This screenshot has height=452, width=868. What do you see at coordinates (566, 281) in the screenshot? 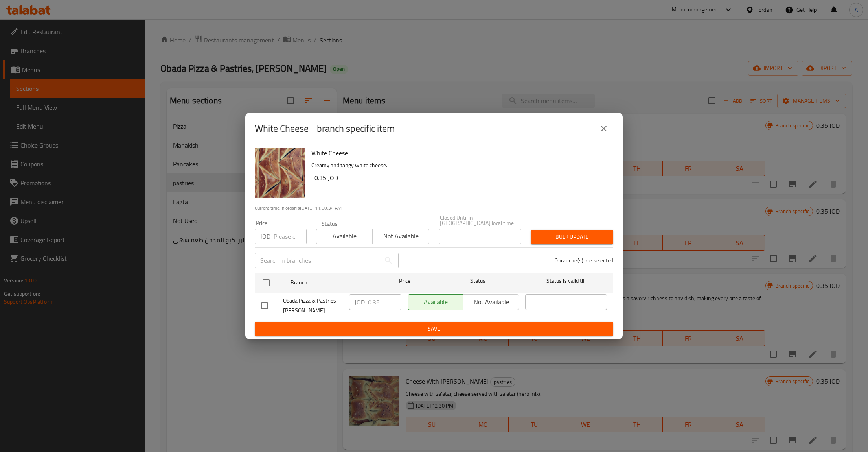
I see `span: Status is valid till` at bounding box center [566, 281].